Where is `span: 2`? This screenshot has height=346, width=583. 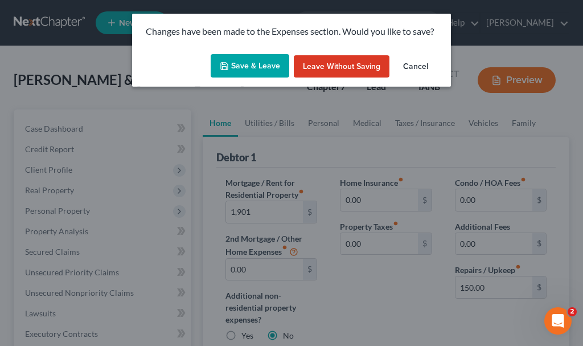 span: 2 is located at coordinates (572, 311).